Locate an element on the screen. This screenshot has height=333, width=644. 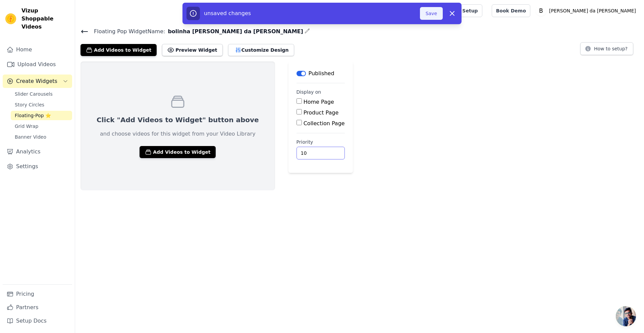
p: Click "Add Videos to Widget" button above is located at coordinates (178, 120).